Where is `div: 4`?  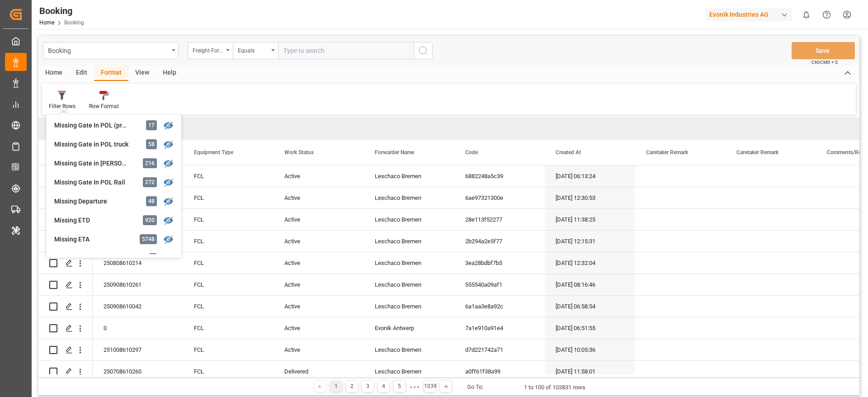
div: 4 is located at coordinates (383, 386).